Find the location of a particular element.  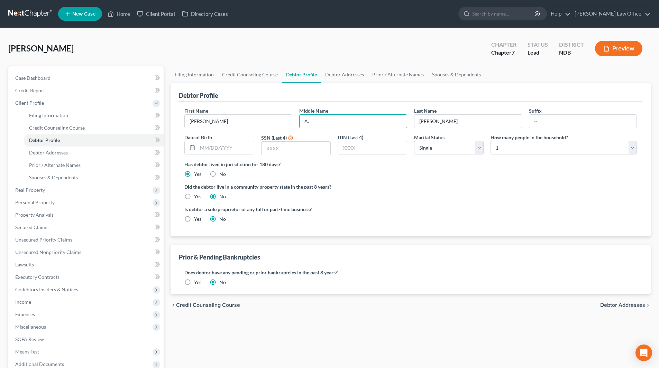

label: Does debtor have any pending or prior bankruptcies in the past 8 years? is located at coordinates (411, 273).